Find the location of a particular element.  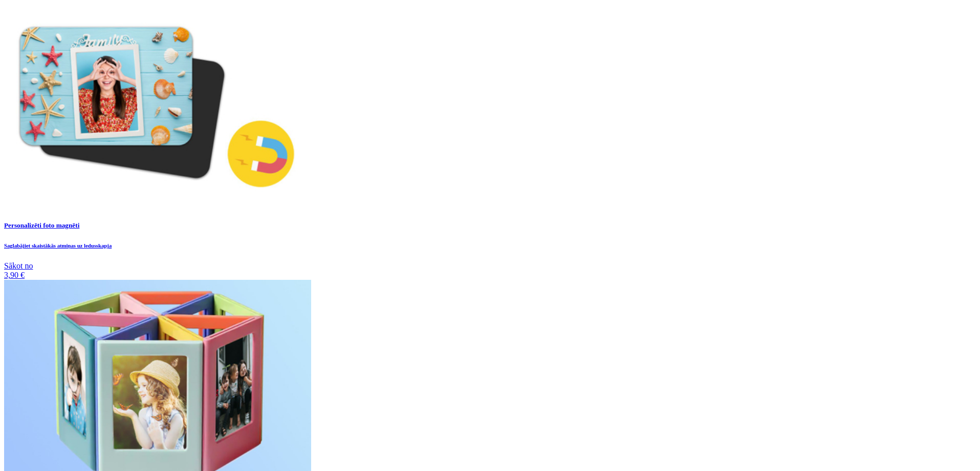

div: Sākot no is located at coordinates (490, 270).